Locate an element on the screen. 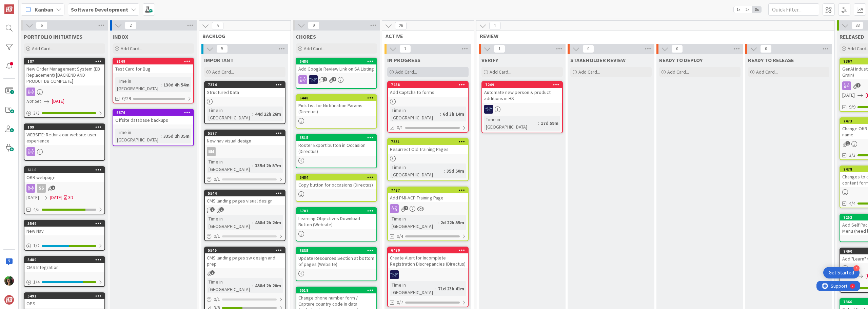 The height and width of the screenshot is (309, 868). img: Visit kanbanzone.com is located at coordinates (9, 9).